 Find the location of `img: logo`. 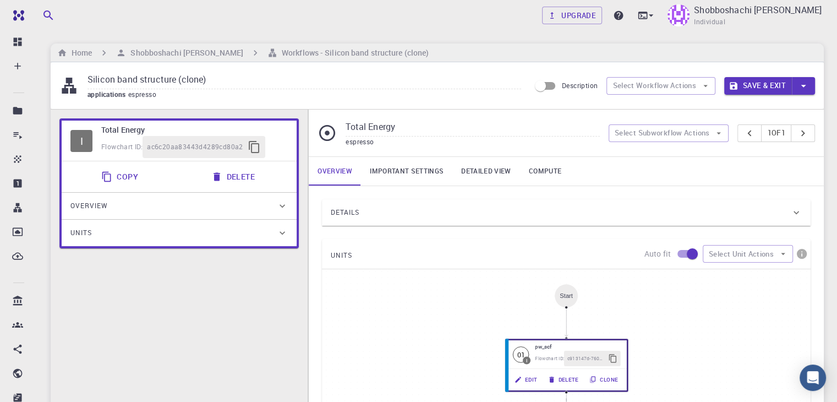

img: logo is located at coordinates (17, 15).